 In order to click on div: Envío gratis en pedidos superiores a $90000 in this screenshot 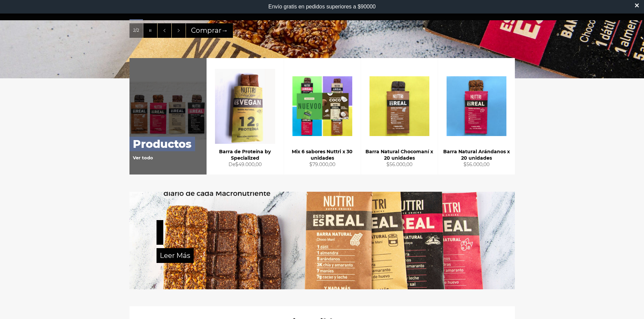, I will do `click(322, 7)`.